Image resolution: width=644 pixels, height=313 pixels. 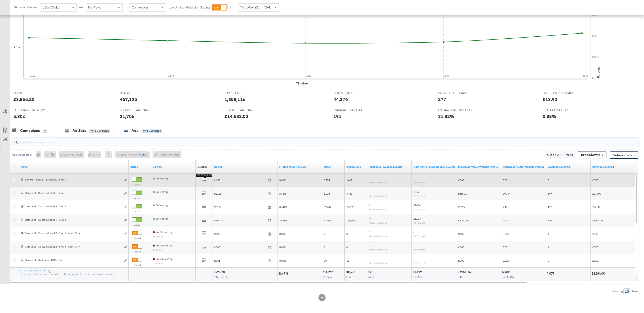 I want to click on span: 2,669, so click(x=349, y=180).